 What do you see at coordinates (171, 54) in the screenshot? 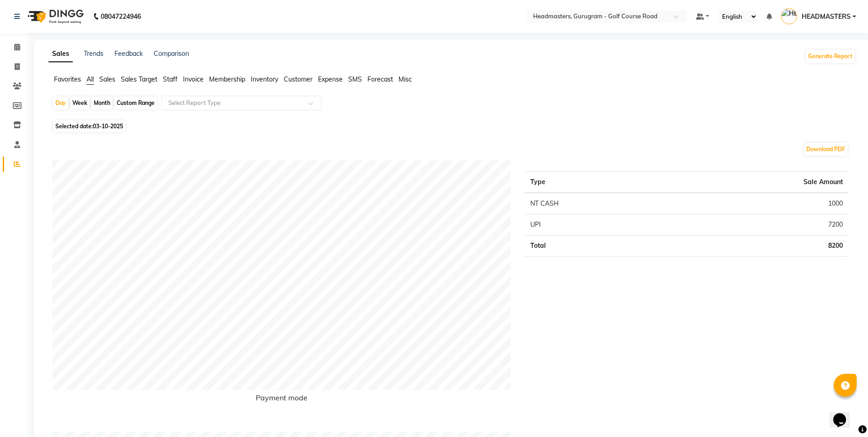
I see `a: Comparison` at bounding box center [171, 54].